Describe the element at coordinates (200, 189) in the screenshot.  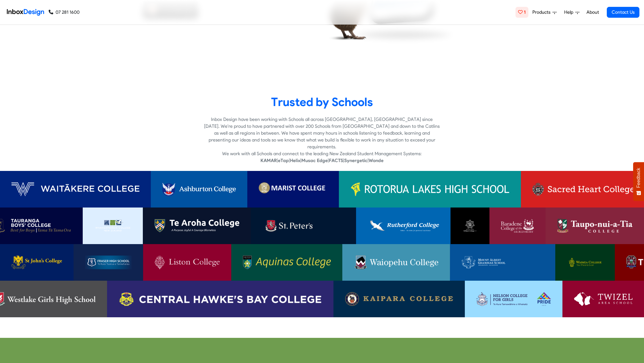
I see `img: Ashburton College` at that location.